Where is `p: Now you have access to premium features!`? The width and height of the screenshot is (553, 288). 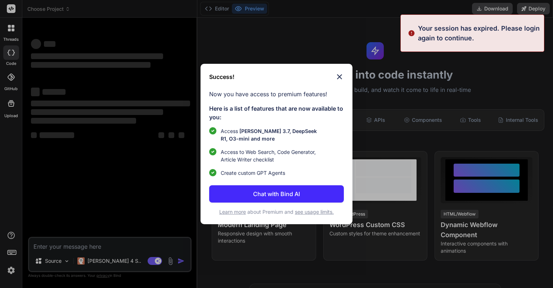
p: Now you have access to premium features! is located at coordinates (277, 94).